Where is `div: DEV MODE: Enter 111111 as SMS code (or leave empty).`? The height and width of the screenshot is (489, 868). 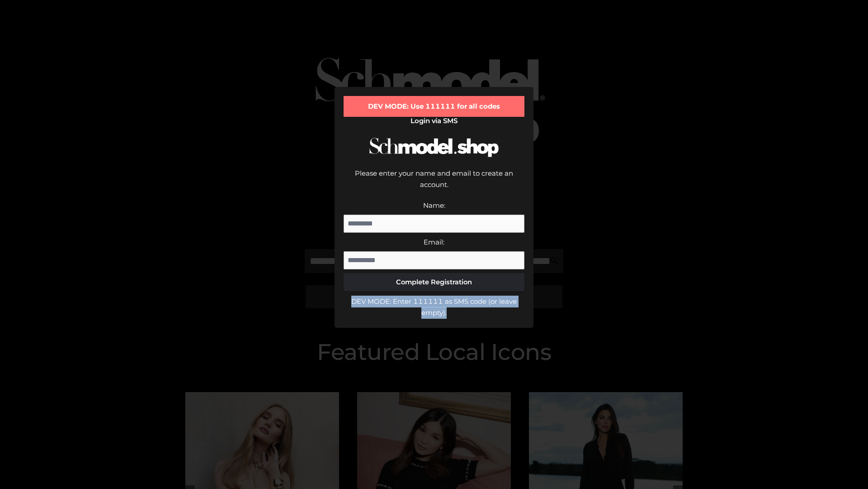 div: DEV MODE: Enter 111111 as SMS code (or leave empty). is located at coordinates (434, 307).